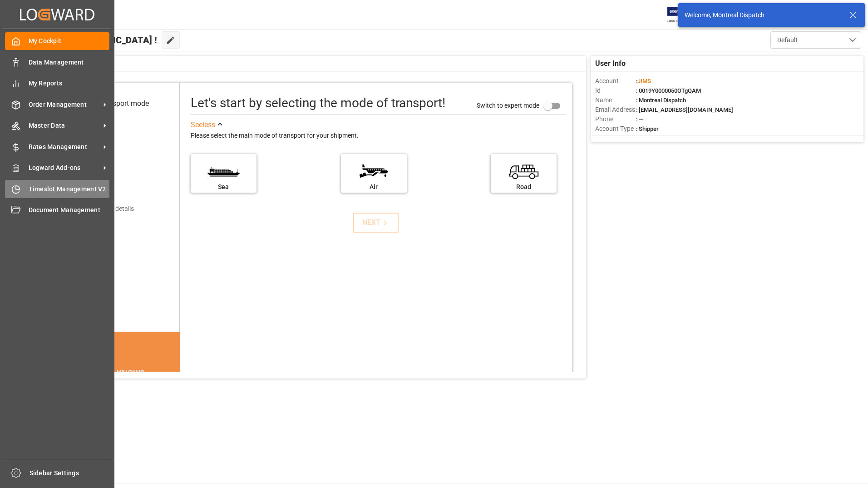  What do you see at coordinates (509, 105) in the screenshot?
I see `span: Switch to expert mode` at bounding box center [509, 105].